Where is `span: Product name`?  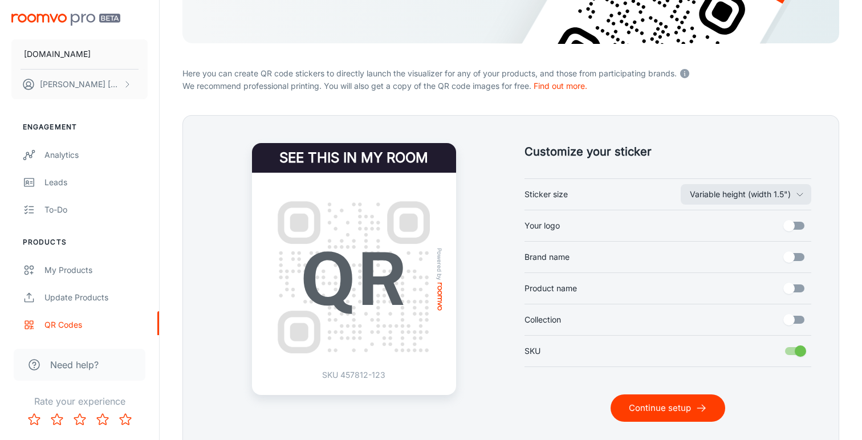 span: Product name is located at coordinates (551, 289).